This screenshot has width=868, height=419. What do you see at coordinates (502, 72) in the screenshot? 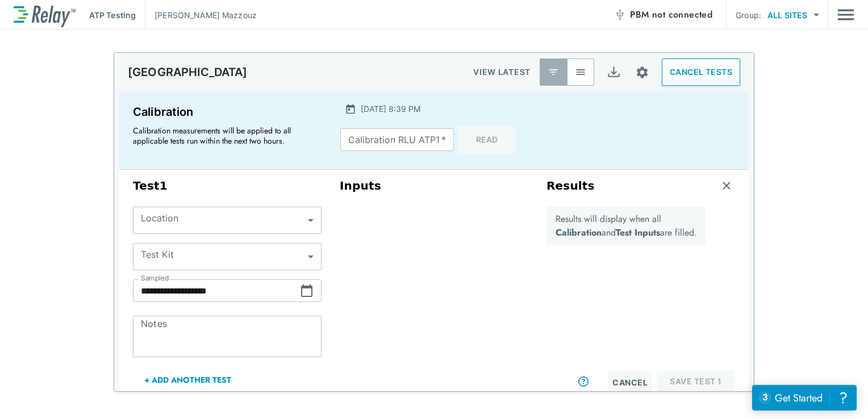
I see `p: VIEW LATEST` at bounding box center [502, 72].